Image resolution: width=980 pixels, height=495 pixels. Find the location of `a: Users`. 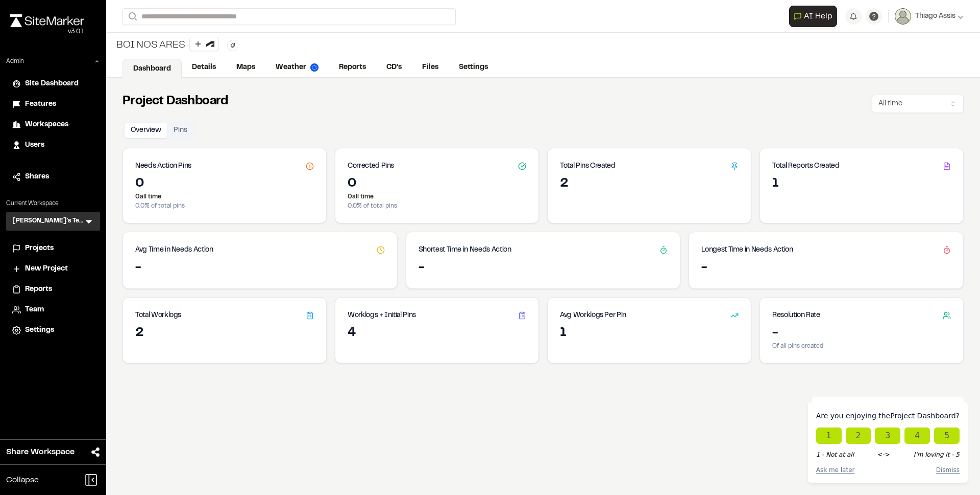

a: Users is located at coordinates (53, 145).